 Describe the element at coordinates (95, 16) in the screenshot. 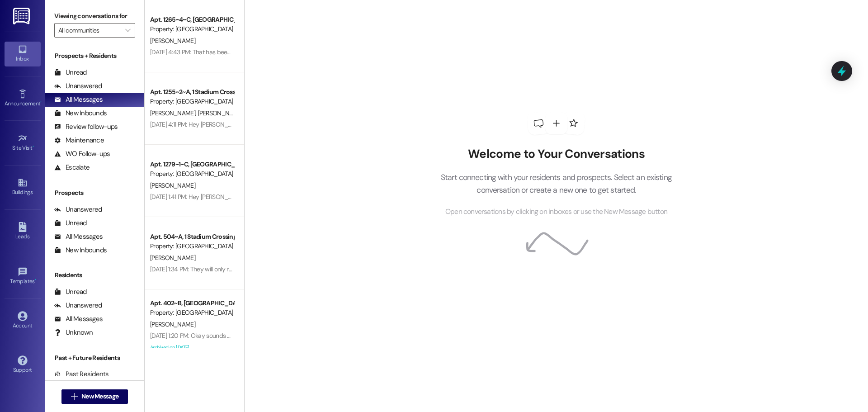

I see `label: Viewing conversations for` at that location.